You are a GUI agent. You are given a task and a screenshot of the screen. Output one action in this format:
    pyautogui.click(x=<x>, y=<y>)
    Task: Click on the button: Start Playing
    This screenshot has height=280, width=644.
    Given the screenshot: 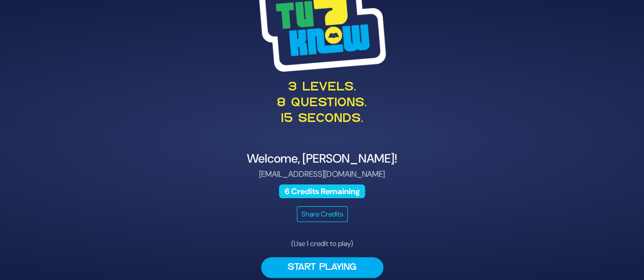 What is the action you would take?
    pyautogui.click(x=322, y=267)
    